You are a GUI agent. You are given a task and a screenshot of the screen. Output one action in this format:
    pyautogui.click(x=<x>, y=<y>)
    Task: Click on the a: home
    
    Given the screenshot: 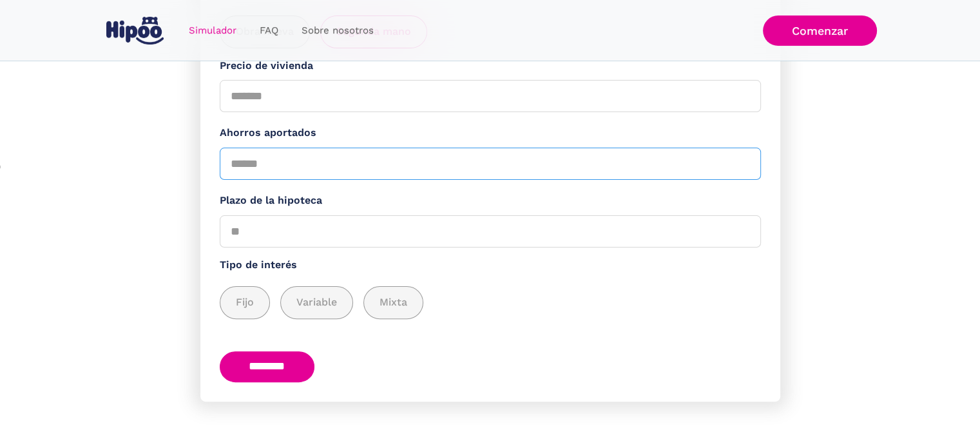 What is the action you would take?
    pyautogui.click(x=136, y=31)
    